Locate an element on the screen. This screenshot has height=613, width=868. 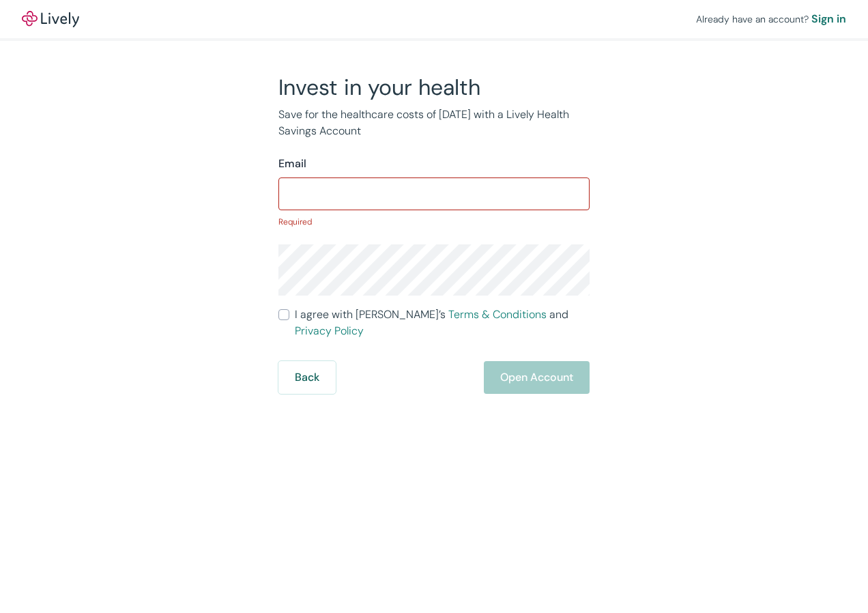
h2: Invest in your health is located at coordinates (434, 87).